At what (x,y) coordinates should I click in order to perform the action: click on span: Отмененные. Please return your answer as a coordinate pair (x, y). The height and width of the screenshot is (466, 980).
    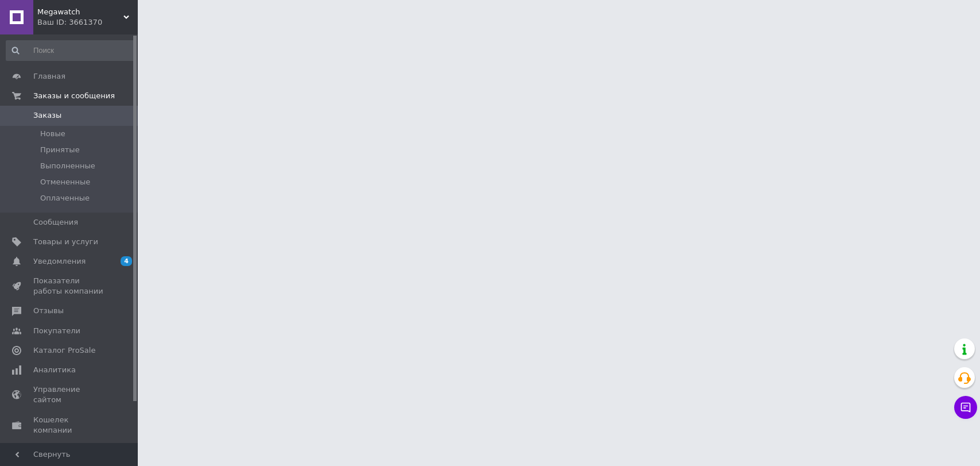
    Looking at the image, I should click on (65, 182).